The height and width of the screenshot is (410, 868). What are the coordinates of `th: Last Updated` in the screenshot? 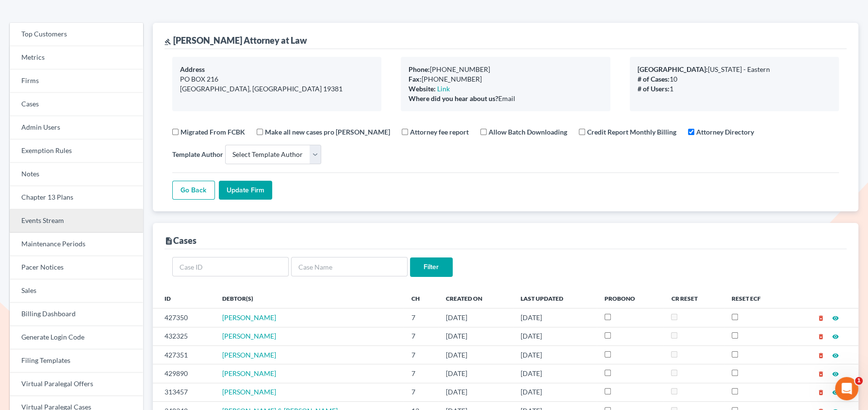 It's located at (555, 298).